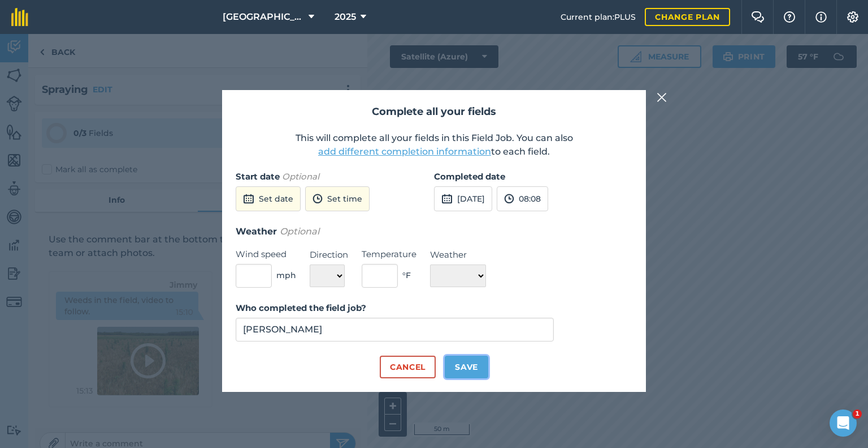 The height and width of the screenshot is (448, 868). I want to click on img: A cog icon, so click(853, 17).